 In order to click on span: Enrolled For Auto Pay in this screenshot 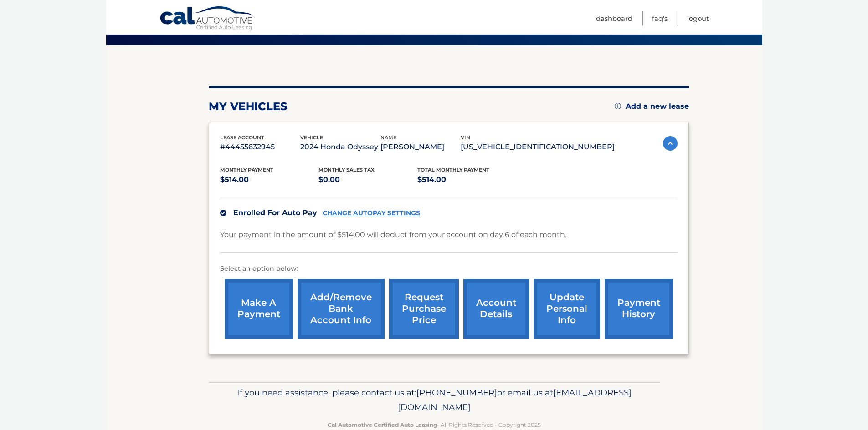, I will do `click(275, 213)`.